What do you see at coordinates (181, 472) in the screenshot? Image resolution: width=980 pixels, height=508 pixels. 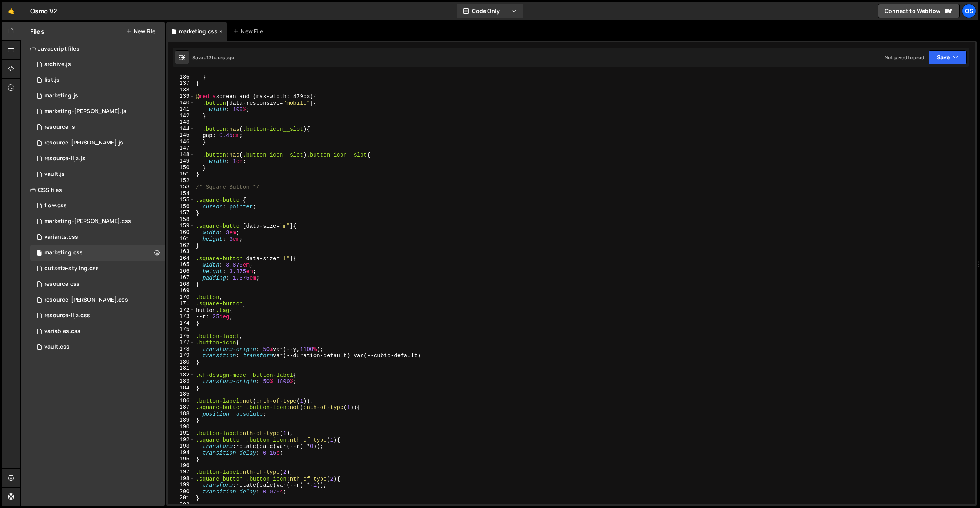 I see `div: 197` at bounding box center [181, 472].